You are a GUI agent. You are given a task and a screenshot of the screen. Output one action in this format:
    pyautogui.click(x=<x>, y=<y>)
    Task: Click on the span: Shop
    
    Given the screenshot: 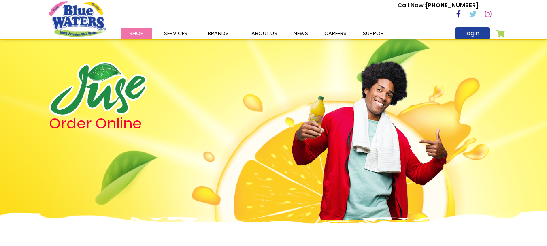 What is the action you would take?
    pyautogui.click(x=136, y=33)
    